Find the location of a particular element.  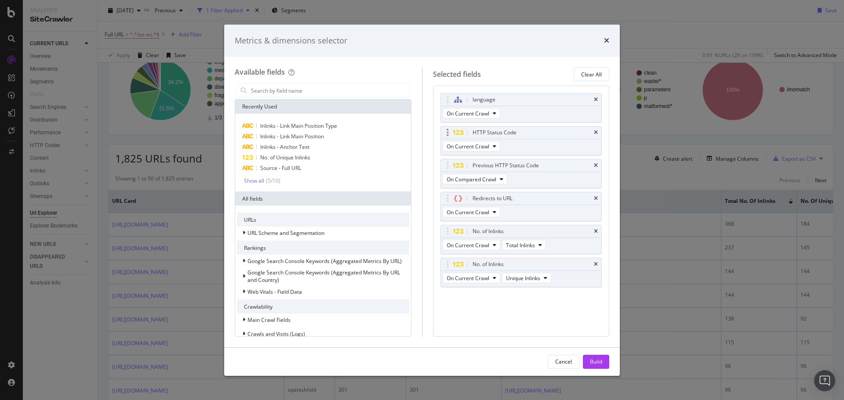

span: Inlinks - Link Main Position Type is located at coordinates (298, 126).